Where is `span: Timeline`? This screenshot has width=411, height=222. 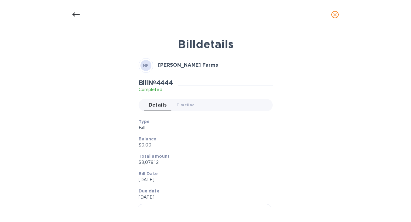
span: Timeline is located at coordinates (186, 105).